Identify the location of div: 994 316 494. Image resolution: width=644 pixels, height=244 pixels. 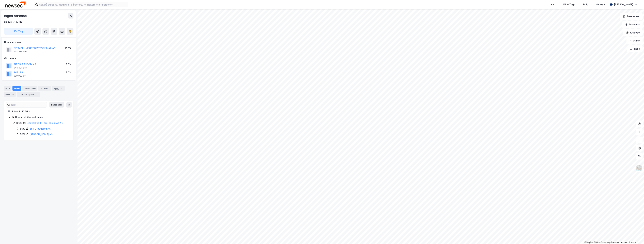
(20, 52).